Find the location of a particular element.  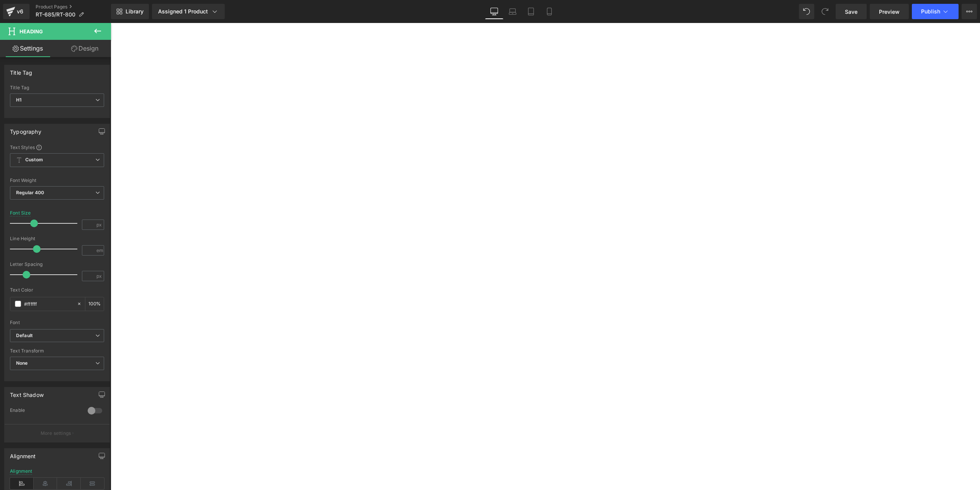

div: Assigned 1 Product is located at coordinates (189, 11).